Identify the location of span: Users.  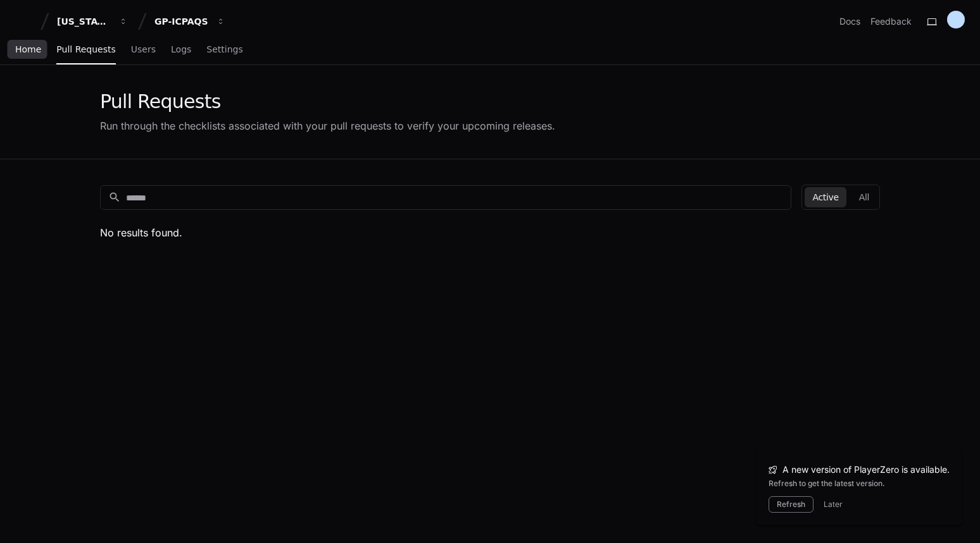
(143, 49).